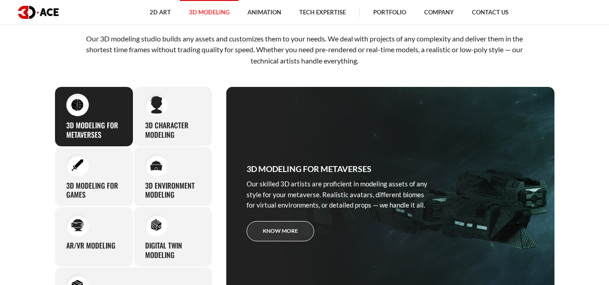 Image resolution: width=609 pixels, height=285 pixels. I want to click on img: 3D Modeling for Metaverses, so click(77, 105).